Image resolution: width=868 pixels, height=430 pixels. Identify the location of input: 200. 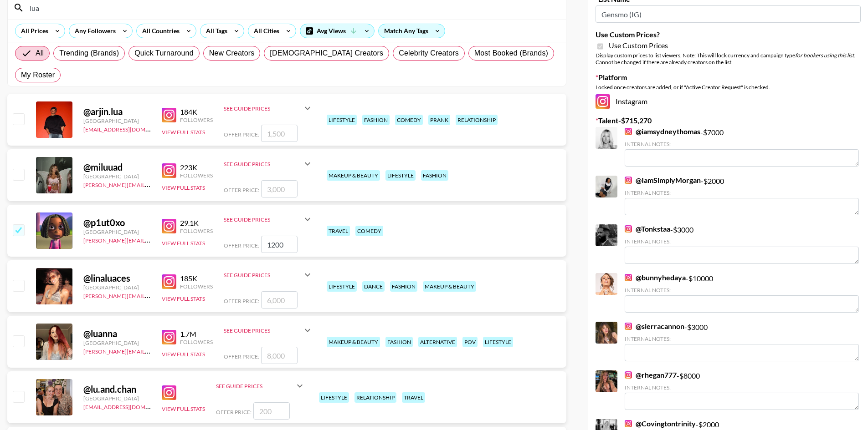
(271, 411).